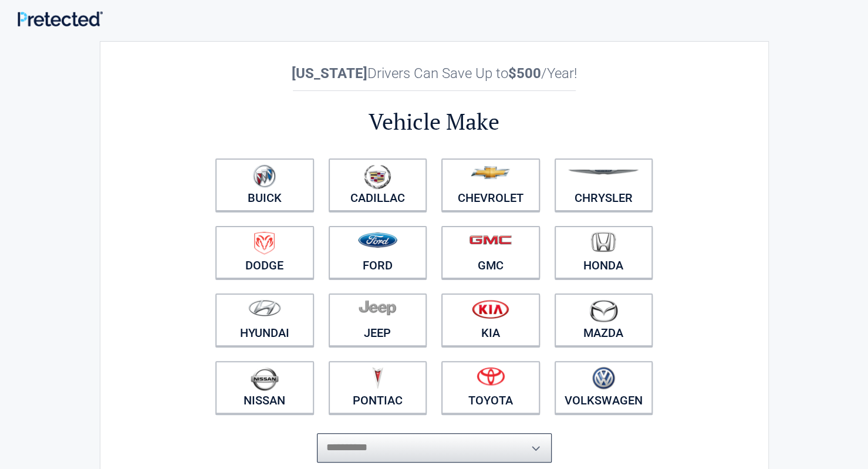  Describe the element at coordinates (604, 253) in the screenshot. I see `a: Honda` at that location.